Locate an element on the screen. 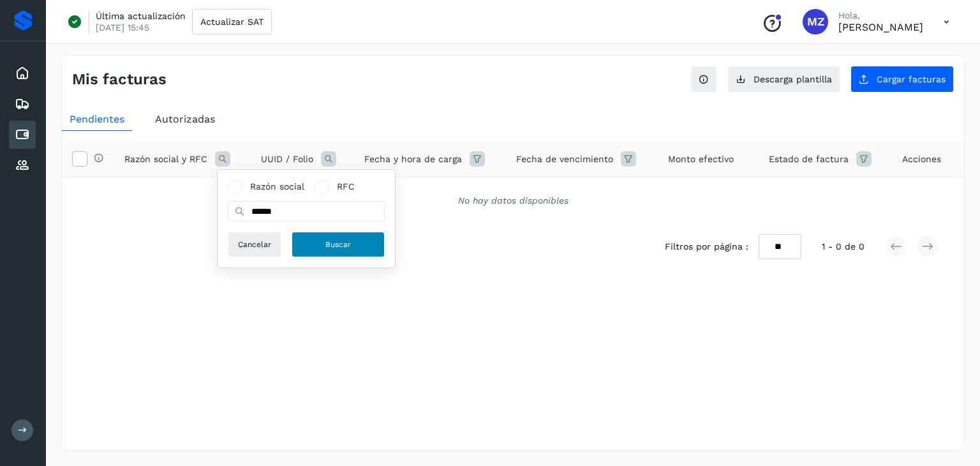 The height and width of the screenshot is (466, 980). span: Pendientes is located at coordinates (97, 119).